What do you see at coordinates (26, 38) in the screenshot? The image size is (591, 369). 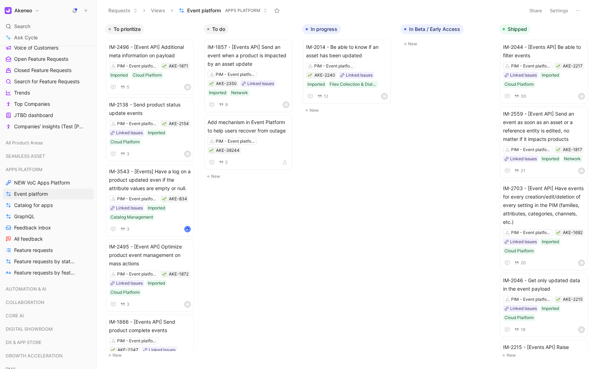 I see `span: Ask Cycle` at bounding box center [26, 38].